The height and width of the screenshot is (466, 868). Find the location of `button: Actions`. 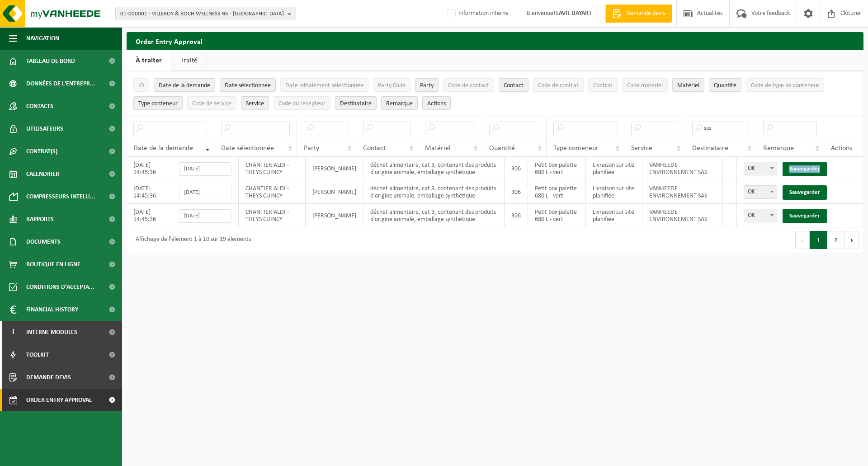

button: Actions is located at coordinates (436, 103).